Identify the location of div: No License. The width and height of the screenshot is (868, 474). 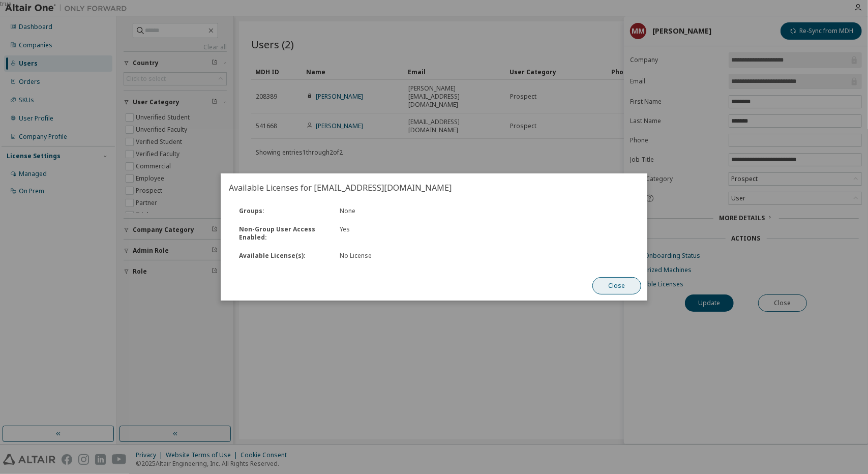
(409, 256).